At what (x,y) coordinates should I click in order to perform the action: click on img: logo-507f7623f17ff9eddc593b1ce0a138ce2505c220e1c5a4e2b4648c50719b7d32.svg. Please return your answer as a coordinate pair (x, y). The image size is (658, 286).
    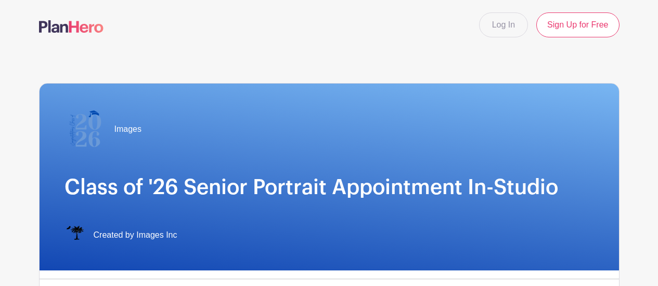
    Looking at the image, I should click on (71, 27).